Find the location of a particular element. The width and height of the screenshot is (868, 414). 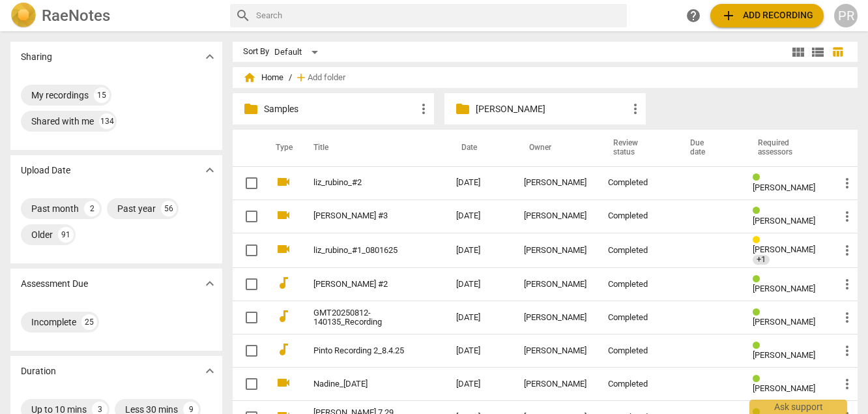

div: +1 is located at coordinates (761, 260).